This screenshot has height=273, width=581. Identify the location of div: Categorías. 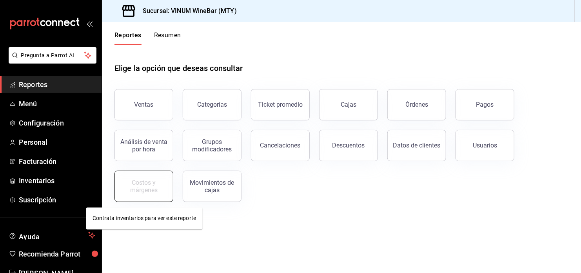
(212, 104).